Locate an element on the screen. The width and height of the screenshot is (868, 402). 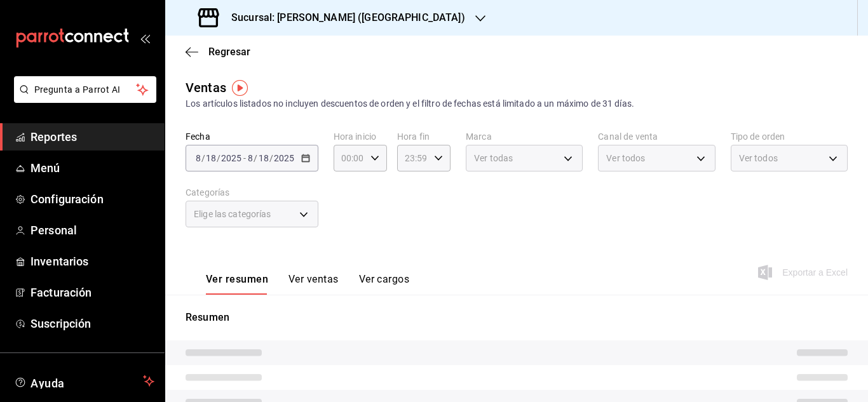
span: Ver todas is located at coordinates (493, 158).